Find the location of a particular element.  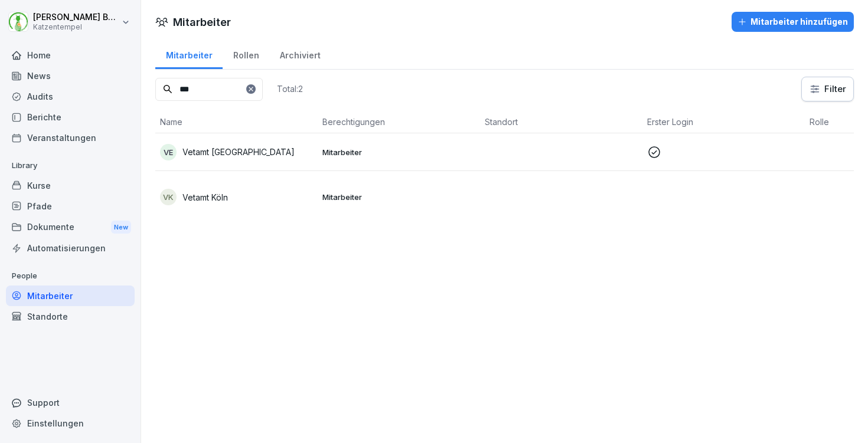

a: Home is located at coordinates (70, 55).